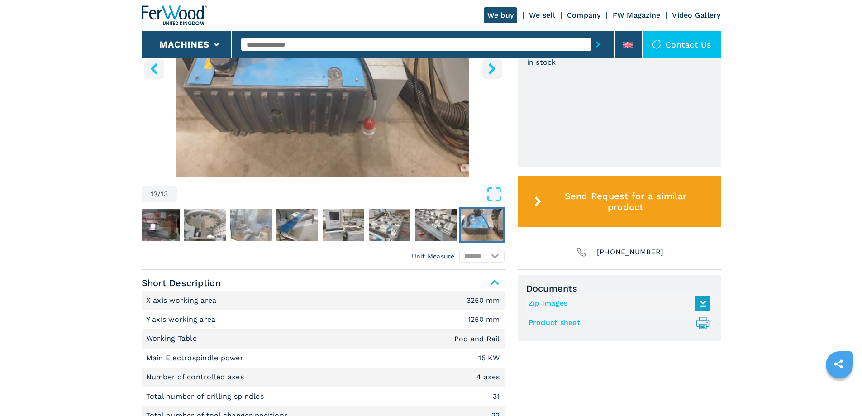 The height and width of the screenshot is (416, 862). What do you see at coordinates (617, 303) in the screenshot?
I see `a: Zip Images` at bounding box center [617, 303].